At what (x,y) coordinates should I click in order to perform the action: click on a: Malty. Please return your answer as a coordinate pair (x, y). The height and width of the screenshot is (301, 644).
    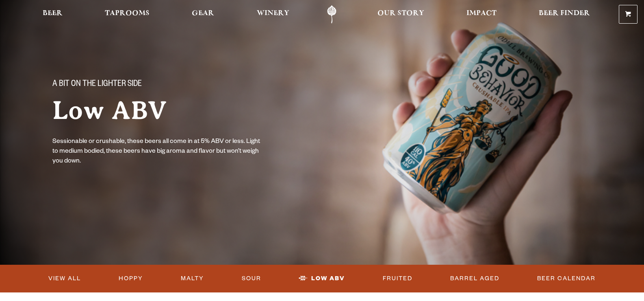
    Looking at the image, I should click on (192, 278).